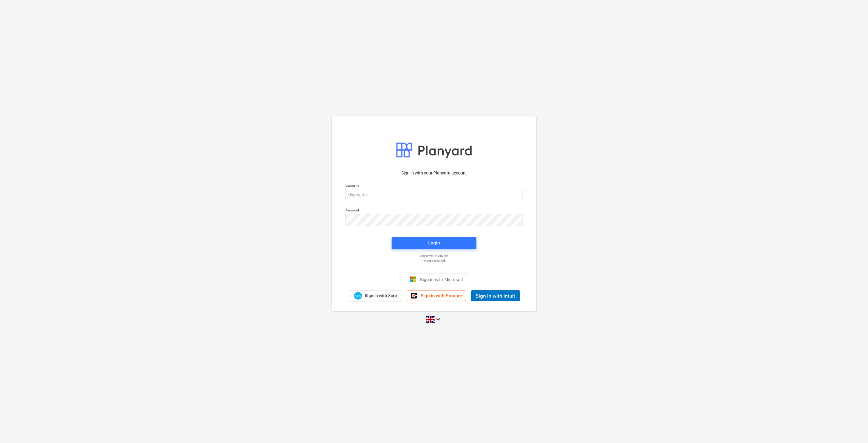 The width and height of the screenshot is (868, 443). What do you see at coordinates (434, 243) in the screenshot?
I see `button: Login` at bounding box center [434, 243].